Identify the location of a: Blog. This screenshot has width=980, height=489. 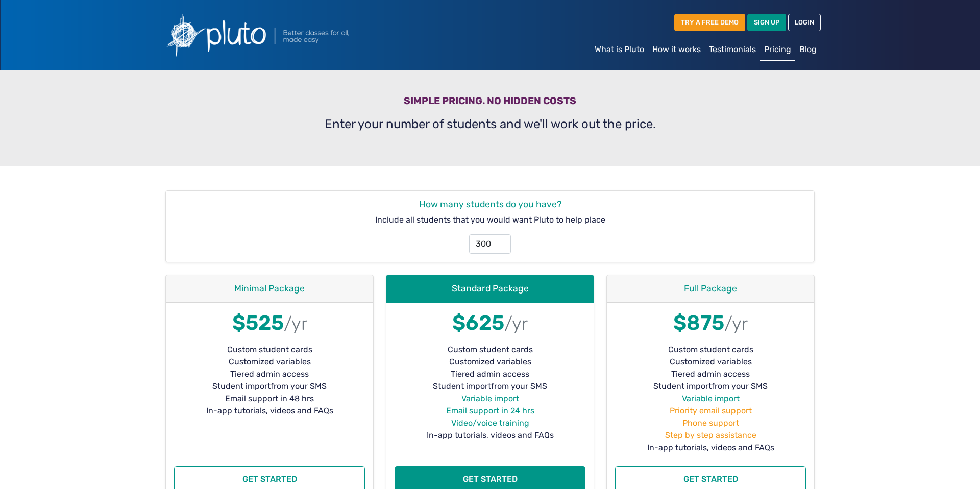
(808, 49).